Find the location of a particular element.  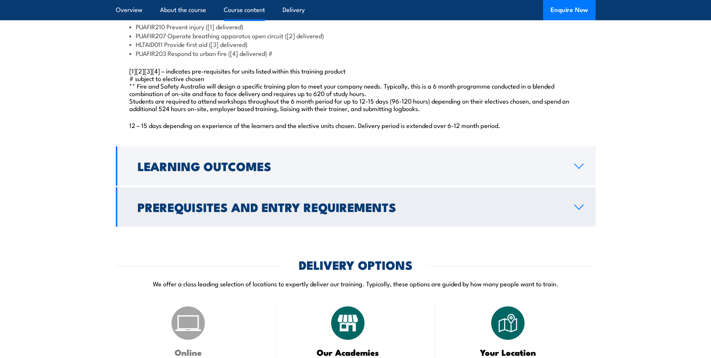

h3: Our Academies is located at coordinates (348, 352).